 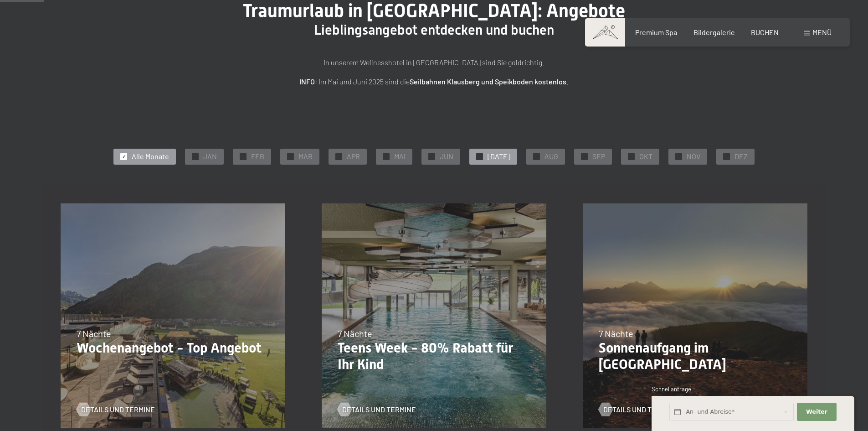 What do you see at coordinates (714, 32) in the screenshot?
I see `a: Bildergalerie` at bounding box center [714, 32].